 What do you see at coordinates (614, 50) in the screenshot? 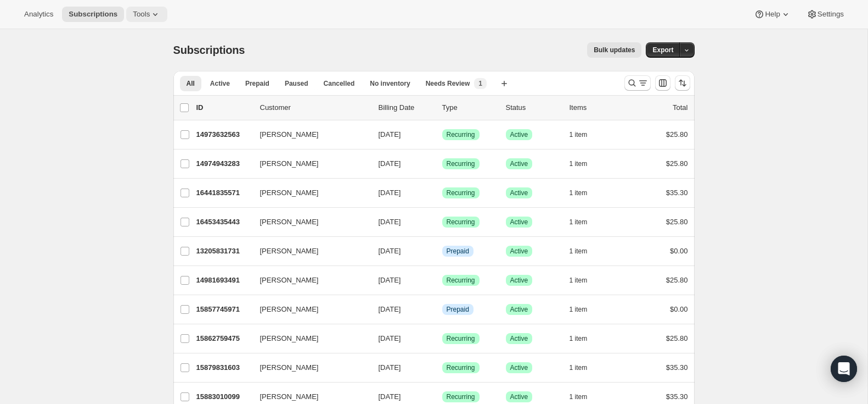
I see `span: Bulk updates` at bounding box center [614, 50].